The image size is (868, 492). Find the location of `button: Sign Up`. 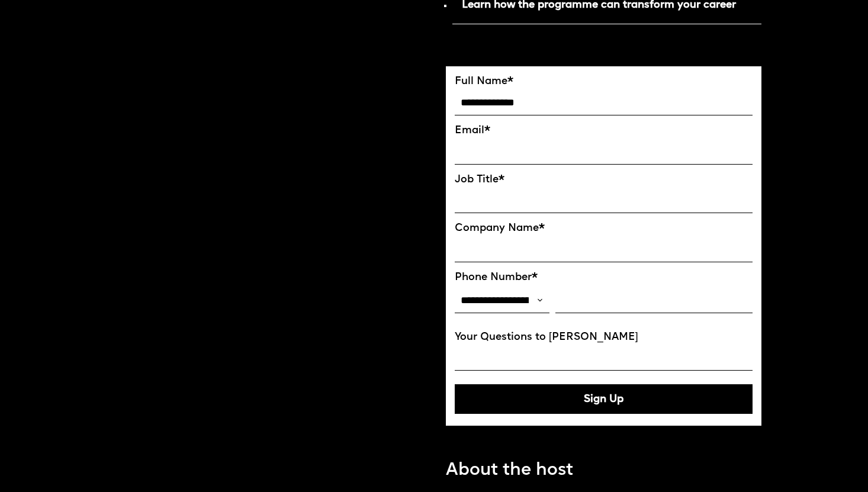

button: Sign Up is located at coordinates (604, 399).